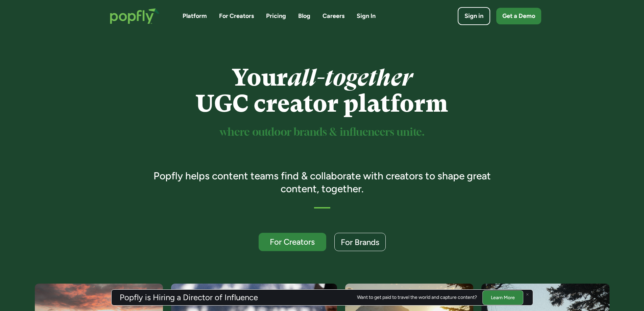 This screenshot has height=311, width=644. I want to click on a: For Brands, so click(360, 242).